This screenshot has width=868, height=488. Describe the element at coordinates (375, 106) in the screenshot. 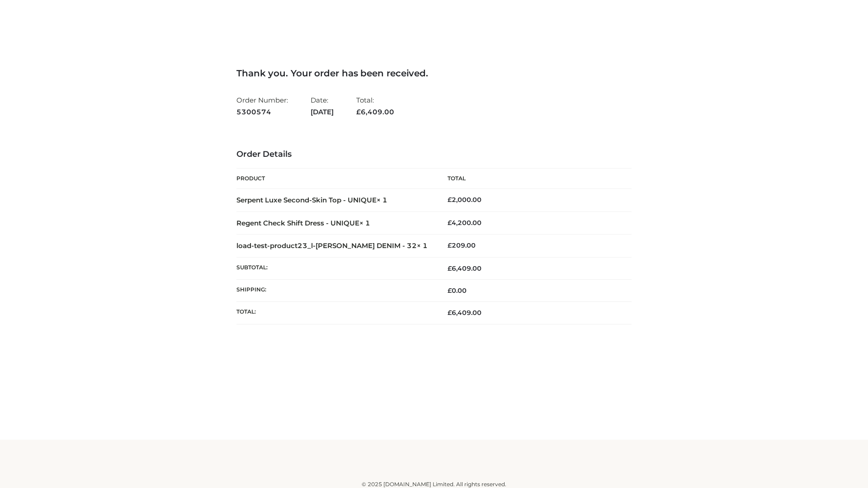

I see `li: Total:` at that location.